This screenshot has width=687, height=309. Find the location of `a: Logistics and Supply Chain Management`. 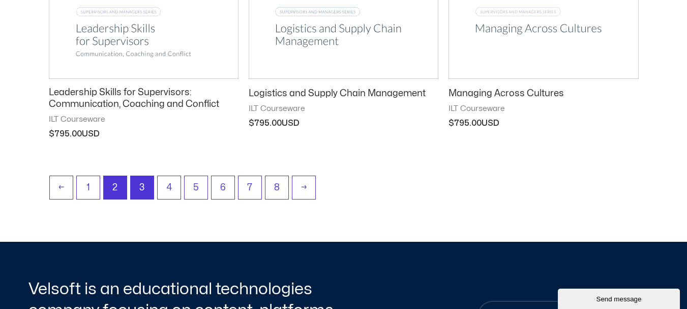

a: Logistics and Supply Chain Management is located at coordinates (343, 96).